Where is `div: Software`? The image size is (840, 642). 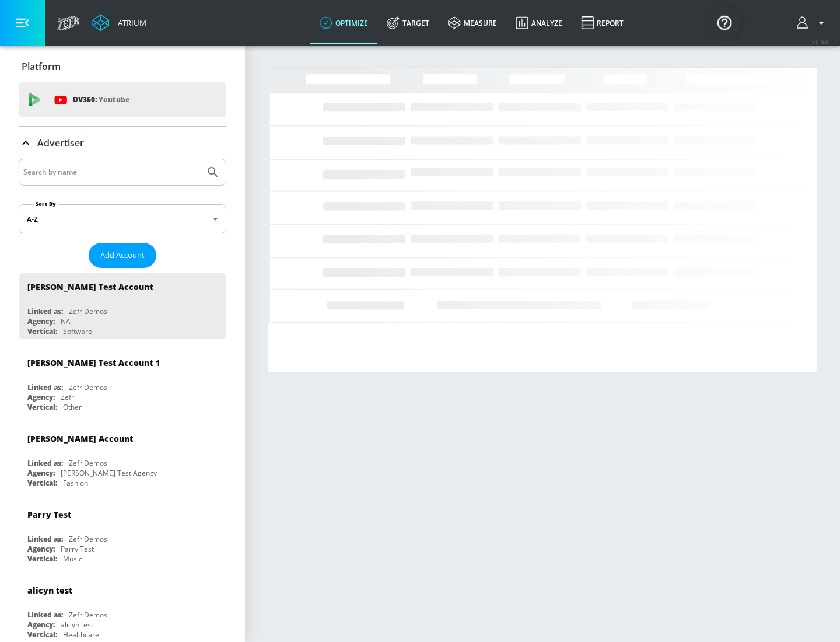 div: Software is located at coordinates (78, 330).